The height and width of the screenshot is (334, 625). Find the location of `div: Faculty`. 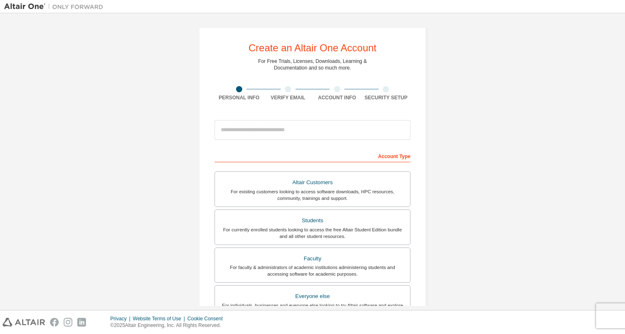

div: Faculty is located at coordinates (313, 258).